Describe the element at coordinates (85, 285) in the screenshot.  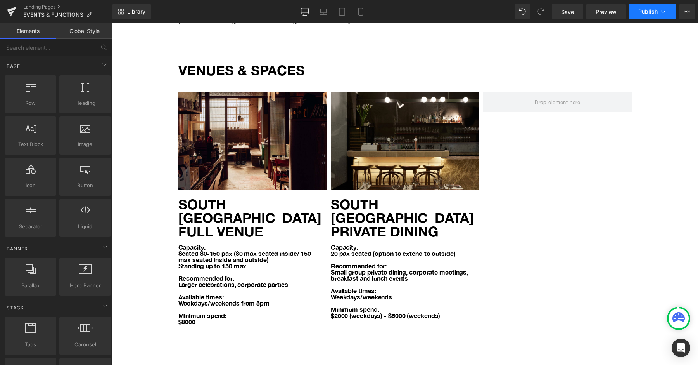
I see `span: Hero Banner` at that location.